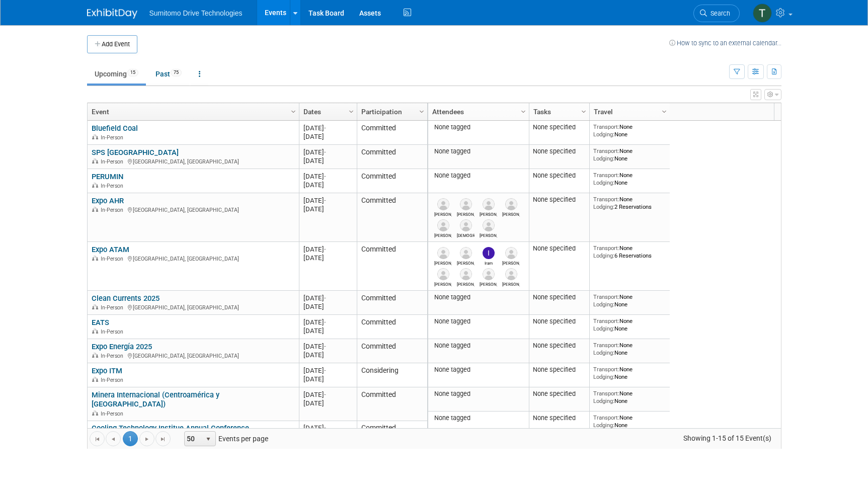 This screenshot has height=491, width=868. What do you see at coordinates (443, 234) in the screenshot?
I see `div: Fernando Vázquez` at bounding box center [443, 234].